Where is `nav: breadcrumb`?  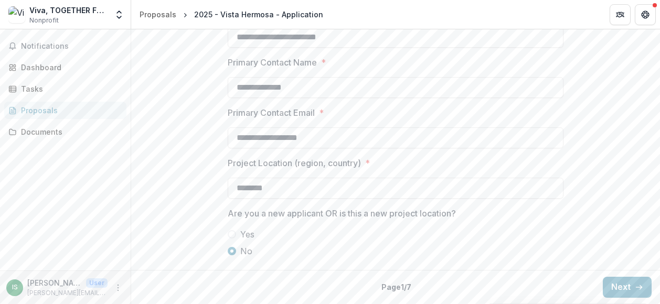
nav: breadcrumb is located at coordinates (231, 14).